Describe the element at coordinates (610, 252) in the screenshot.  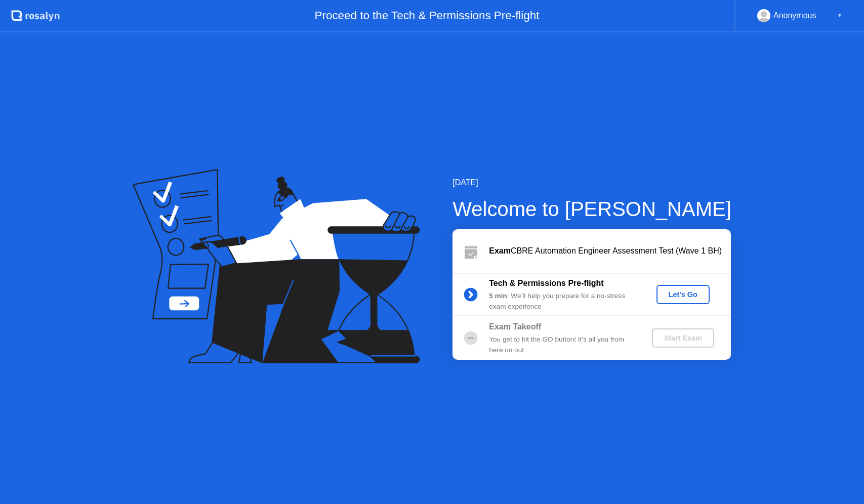
I see `div: CBRE Automation Engineer Assessment Test (Wave 1 BH)` at that location.